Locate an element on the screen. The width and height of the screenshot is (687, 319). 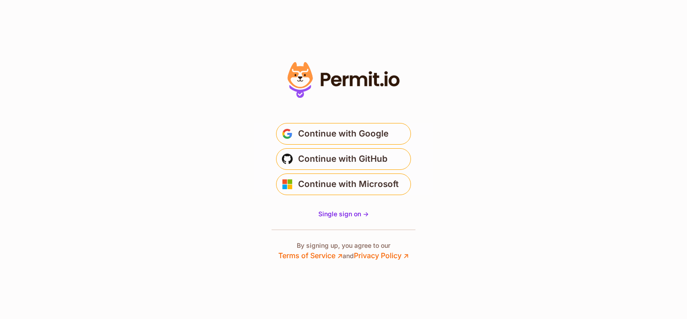
span: Continue with GitHub is located at coordinates (343, 159).